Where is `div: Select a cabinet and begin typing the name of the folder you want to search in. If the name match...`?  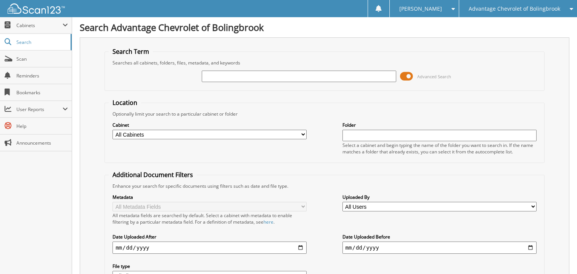
div: Select a cabinet and begin typing the name of the folder you want to search in. If the name match... is located at coordinates (439, 148).